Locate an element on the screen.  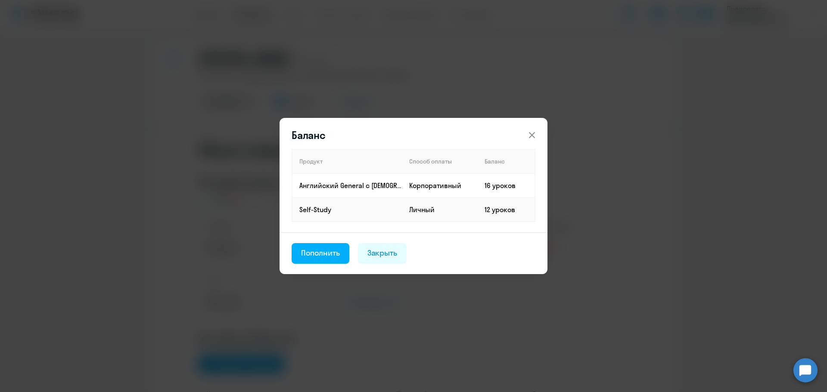
div: Закрыть is located at coordinates (382, 253).